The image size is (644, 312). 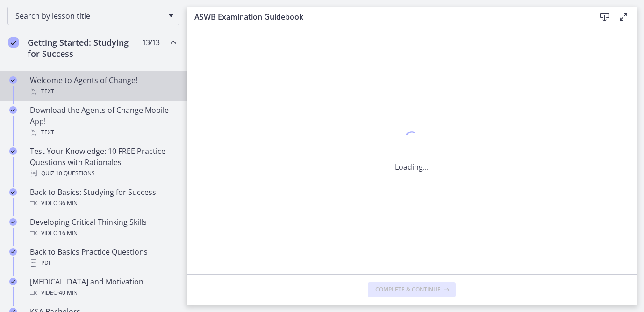 I want to click on div: Quiz, so click(x=103, y=173).